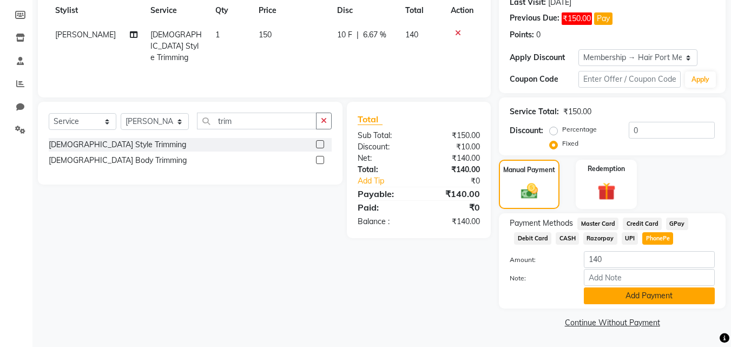 The image size is (731, 347). What do you see at coordinates (649, 295) in the screenshot?
I see `button: Add Payment` at bounding box center [649, 295].